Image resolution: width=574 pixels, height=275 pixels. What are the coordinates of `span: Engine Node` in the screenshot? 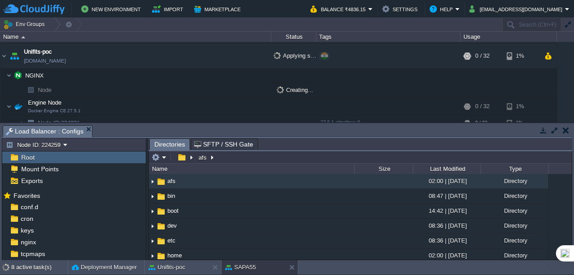 It's located at (45, 102).